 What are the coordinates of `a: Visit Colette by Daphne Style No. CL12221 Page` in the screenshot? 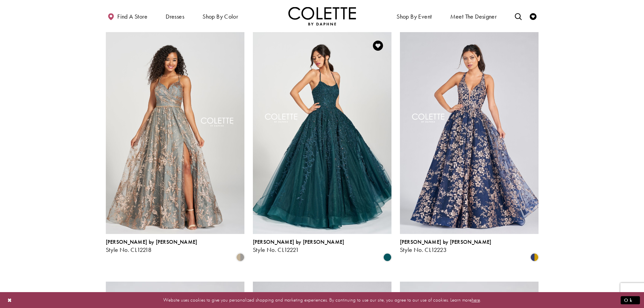 It's located at (322, 133).